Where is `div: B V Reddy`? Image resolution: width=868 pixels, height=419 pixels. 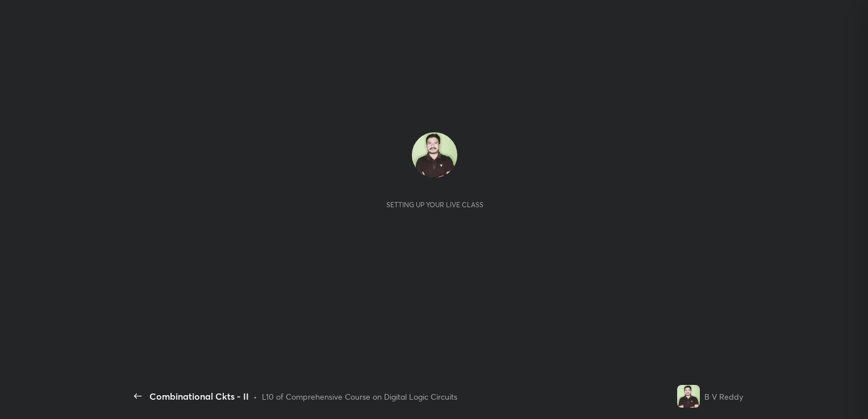 div: B V Reddy is located at coordinates (723, 396).